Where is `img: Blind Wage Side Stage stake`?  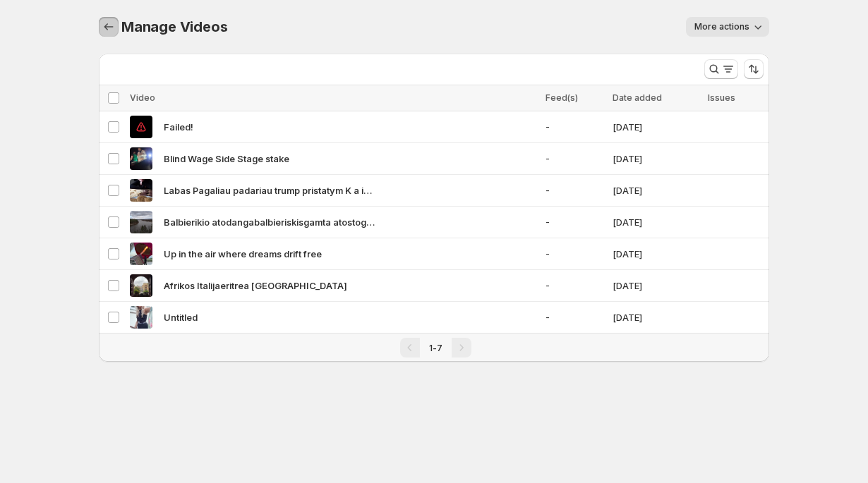
img: Blind Wage Side Stage stake is located at coordinates (141, 159).